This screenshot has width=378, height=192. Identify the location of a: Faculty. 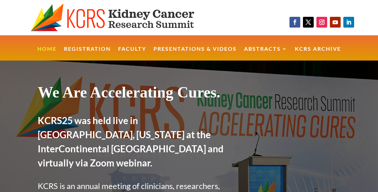
(132, 54).